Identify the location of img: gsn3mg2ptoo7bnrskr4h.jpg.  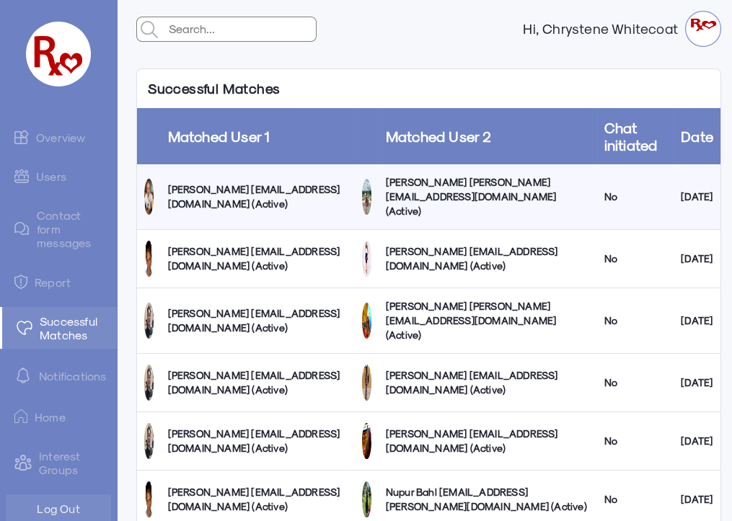
(366, 500).